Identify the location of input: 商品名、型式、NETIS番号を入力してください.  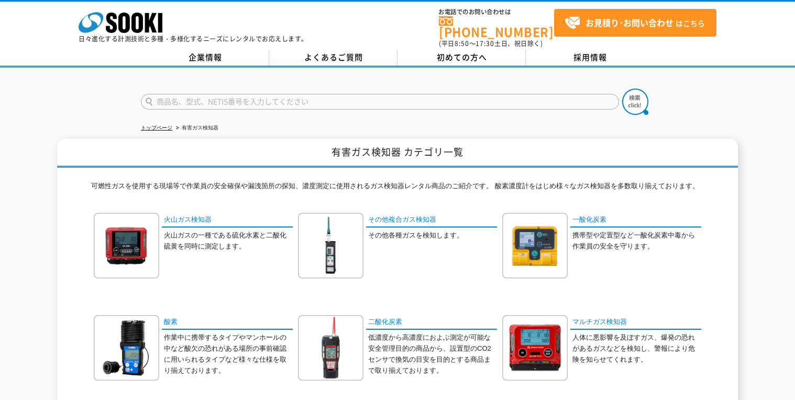
(380, 102).